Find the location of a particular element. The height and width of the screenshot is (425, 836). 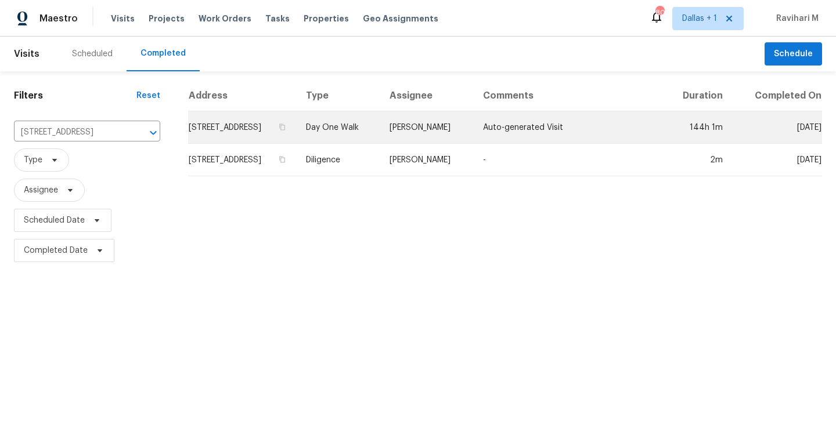

button: Schedule is located at coordinates (793, 54).